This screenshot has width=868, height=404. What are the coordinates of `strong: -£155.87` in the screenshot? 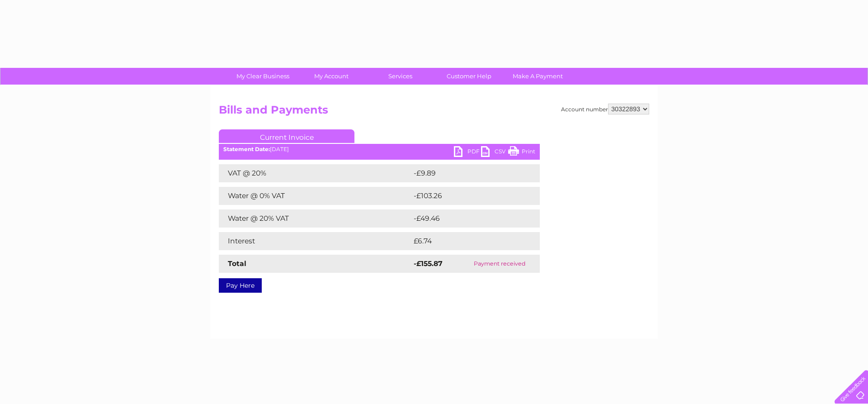 It's located at (429, 263).